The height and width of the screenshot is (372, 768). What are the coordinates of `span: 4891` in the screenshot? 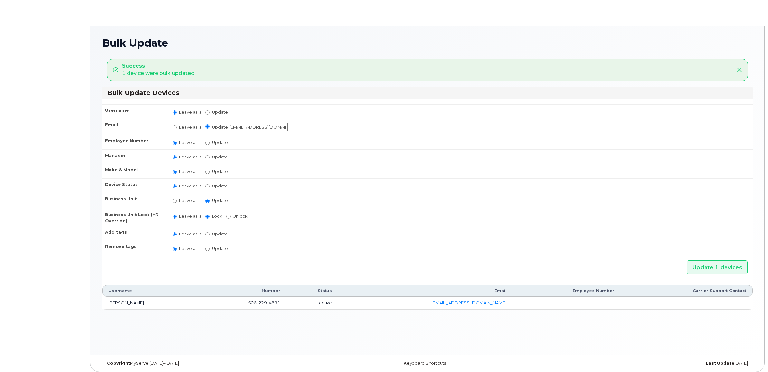 It's located at (274, 303).